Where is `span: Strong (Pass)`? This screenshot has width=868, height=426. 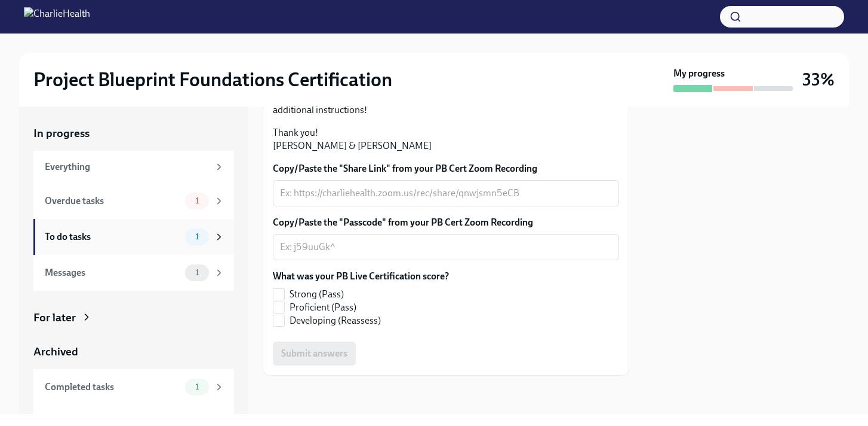
span: Strong (Pass) is located at coordinates (317, 294).